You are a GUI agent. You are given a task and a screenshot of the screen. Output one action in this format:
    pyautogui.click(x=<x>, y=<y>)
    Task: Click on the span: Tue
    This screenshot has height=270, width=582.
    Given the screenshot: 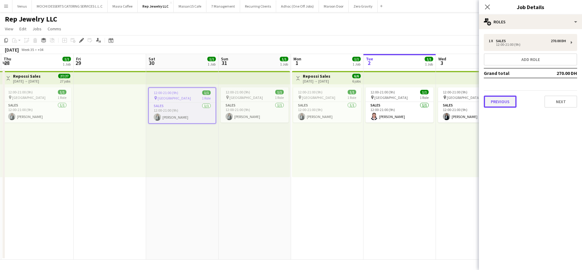 What is the action you would take?
    pyautogui.click(x=370, y=59)
    